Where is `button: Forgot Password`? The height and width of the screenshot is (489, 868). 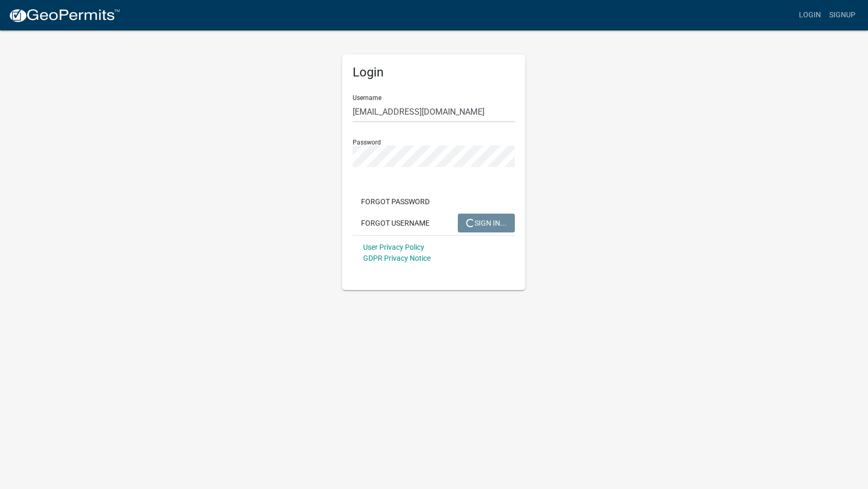 button: Forgot Password is located at coordinates (395, 201).